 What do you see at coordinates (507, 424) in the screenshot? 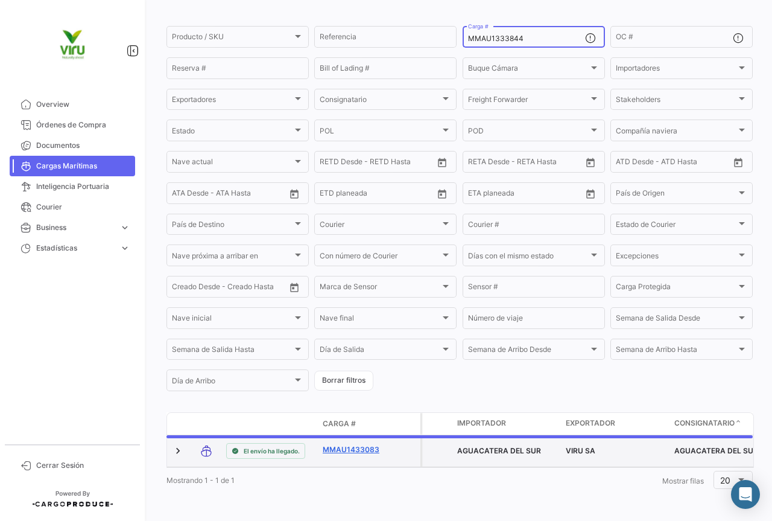
I see `datatable-header-cell: Importador` at bounding box center [507, 424].